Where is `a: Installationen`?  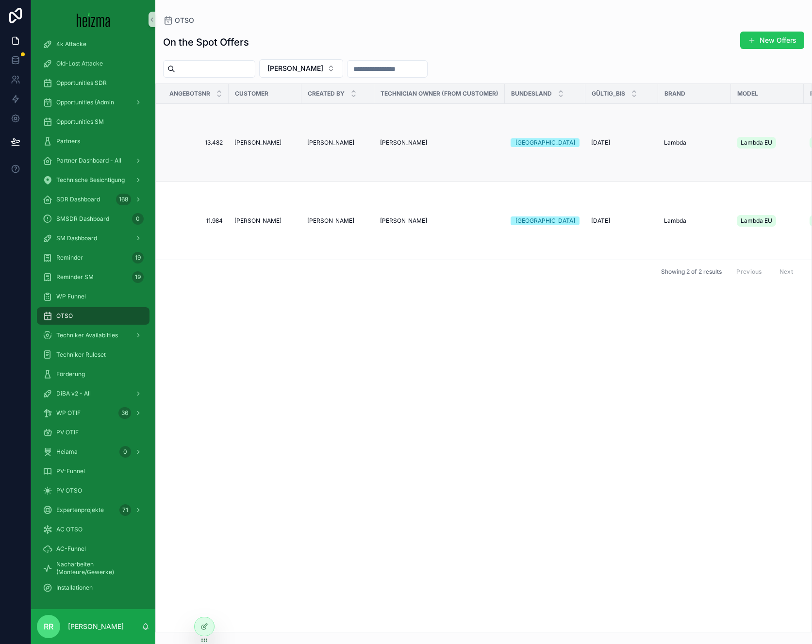
a: Installationen is located at coordinates (93, 587).